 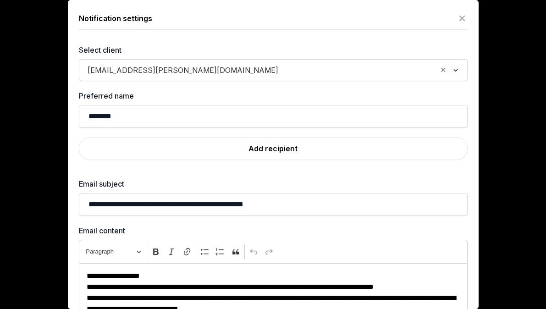 What do you see at coordinates (273, 149) in the screenshot?
I see `a: Add recipient` at bounding box center [273, 149].